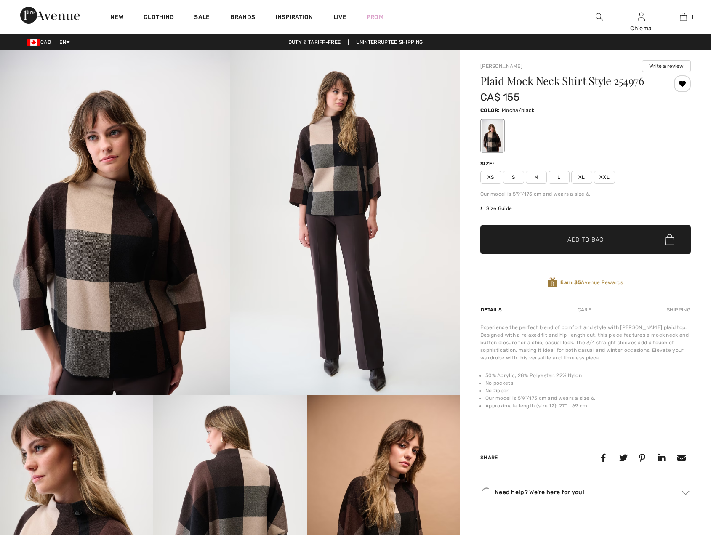 This screenshot has height=535, width=711. I want to click on li: Approximate length (size 12): 27" - 69 cm, so click(588, 406).